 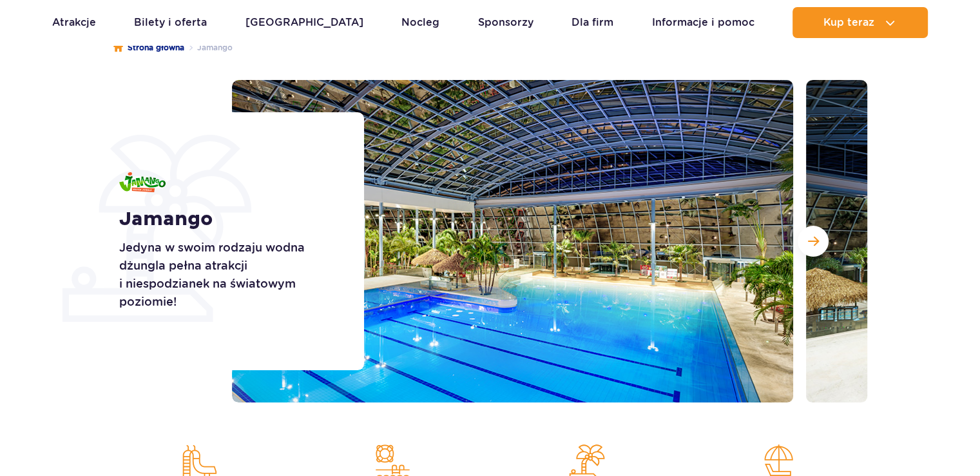 I want to click on a: Bilety i oferta, so click(x=171, y=23).